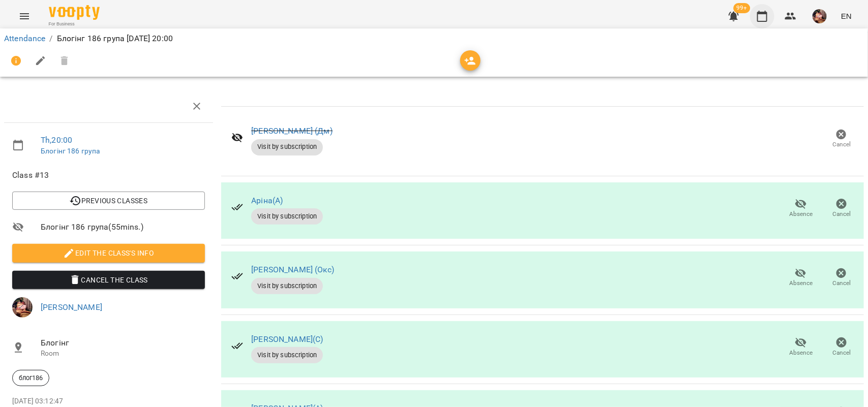 The width and height of the screenshot is (868, 407). I want to click on nav: breadcrumb, so click(434, 38).